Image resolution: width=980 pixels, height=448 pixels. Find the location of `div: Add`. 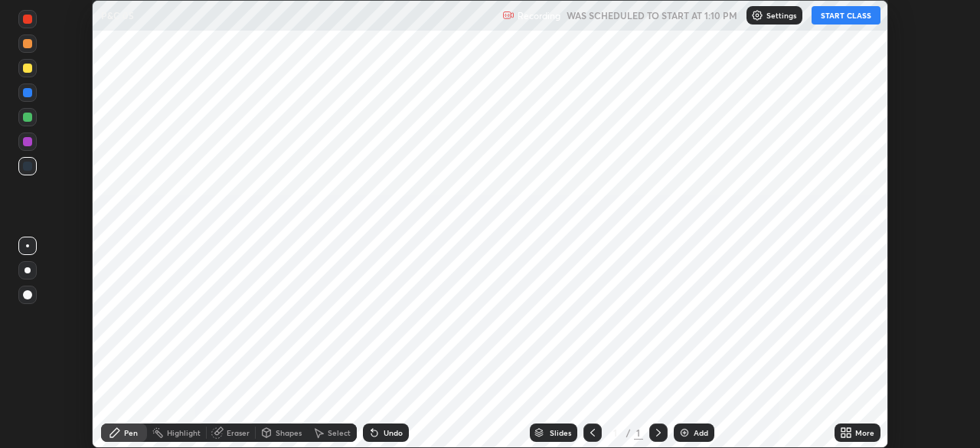

div: Add is located at coordinates (700, 433).